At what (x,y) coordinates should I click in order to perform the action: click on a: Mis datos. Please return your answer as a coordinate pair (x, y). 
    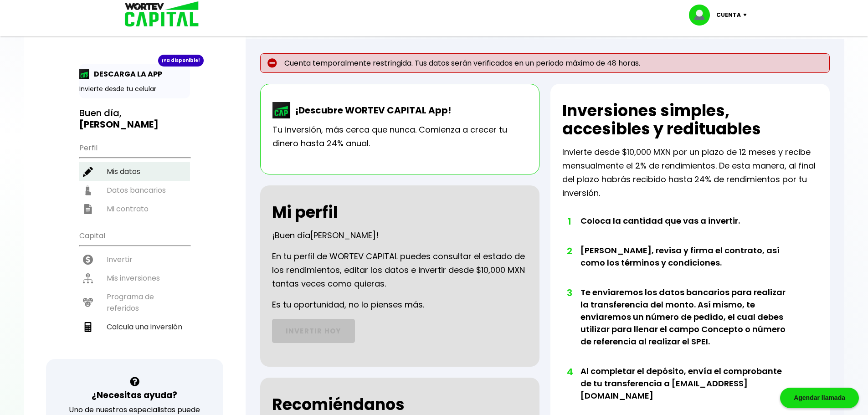
    Looking at the image, I should click on (135, 172).